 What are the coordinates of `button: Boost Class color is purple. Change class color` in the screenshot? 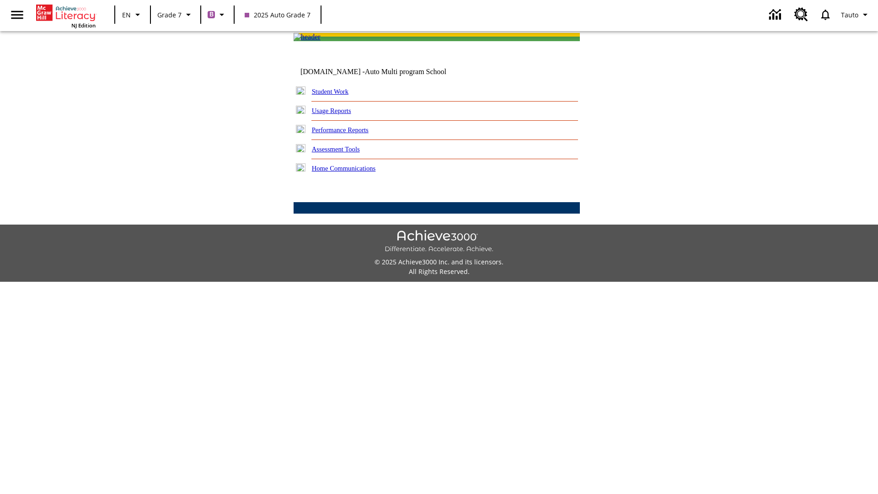 It's located at (217, 15).